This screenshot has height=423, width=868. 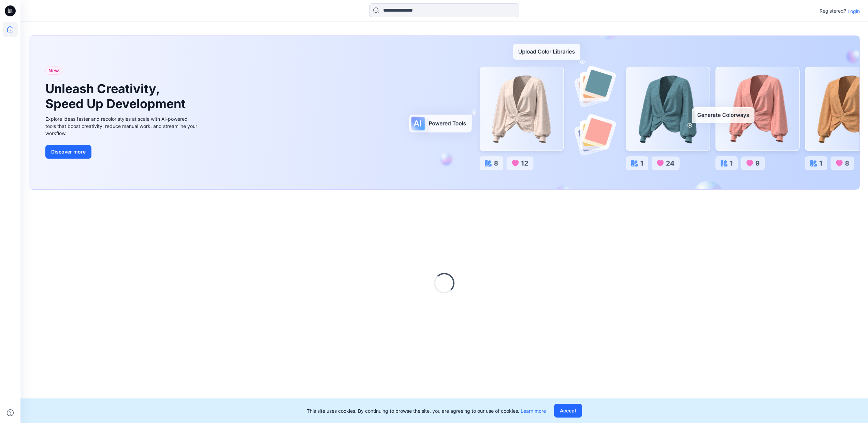 I want to click on p: This site uses cookies. By continuing to browse the site, you are agreeing to our use of cookies., so click(x=426, y=411).